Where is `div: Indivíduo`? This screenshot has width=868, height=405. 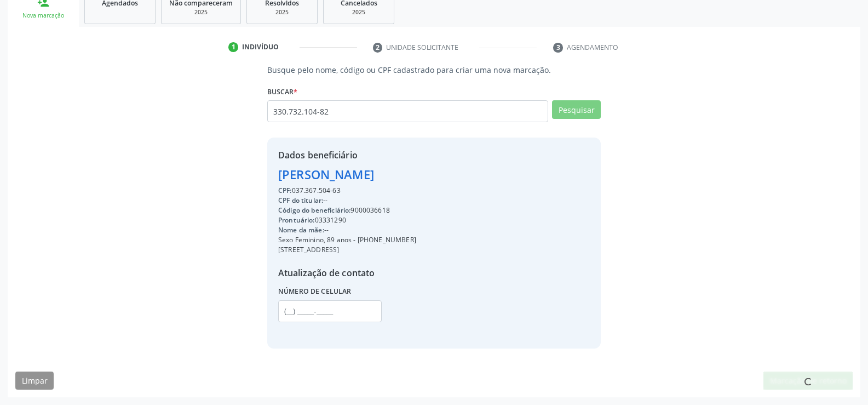 div: Indivíduo is located at coordinates (260, 47).